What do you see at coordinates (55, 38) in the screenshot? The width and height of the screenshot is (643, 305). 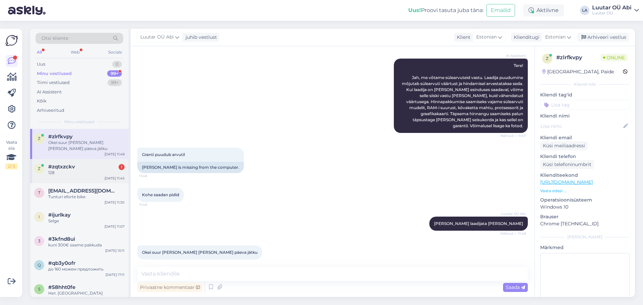 I see `span: Otsi kliente` at bounding box center [55, 38].